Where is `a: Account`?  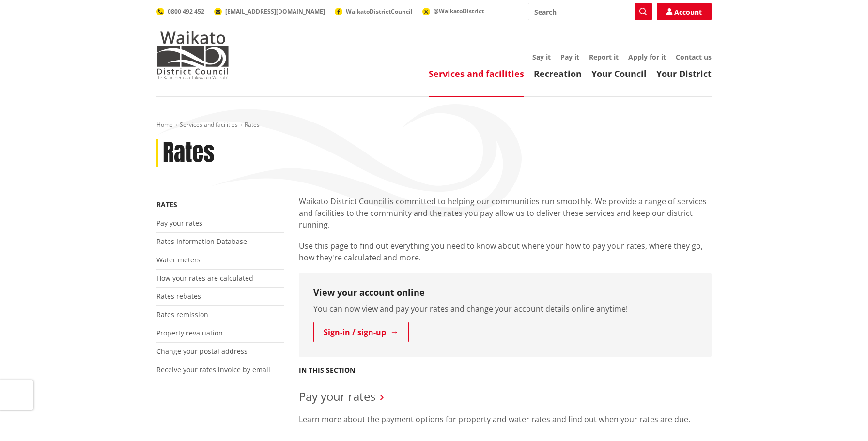
a: Account is located at coordinates (684, 11).